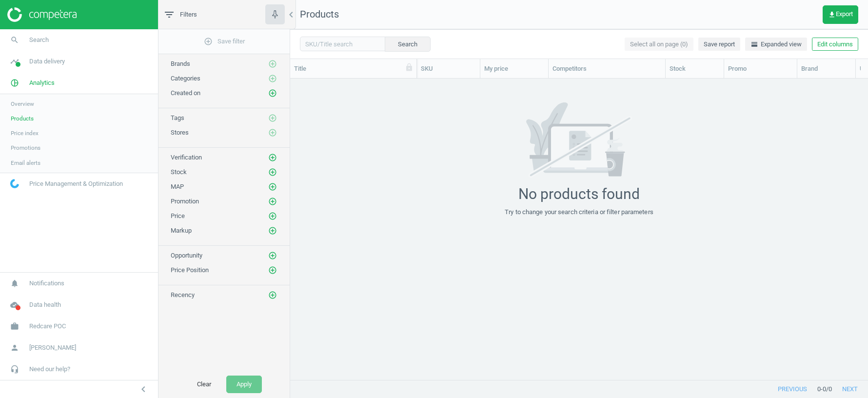 The height and width of the screenshot is (398, 868). What do you see at coordinates (15, 327) in the screenshot?
I see `i: work` at bounding box center [15, 327].